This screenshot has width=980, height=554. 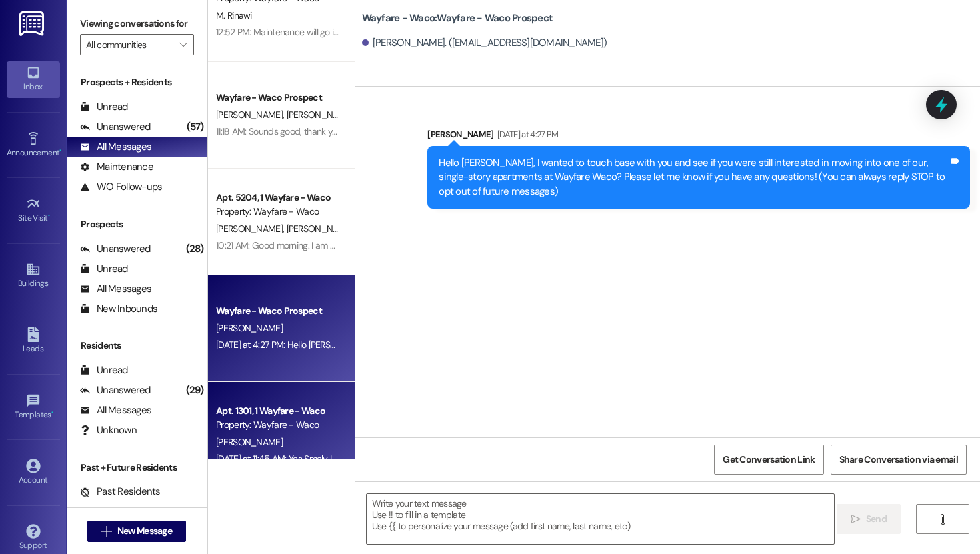 What do you see at coordinates (118, 308) in the screenshot?
I see `div: New Inbounds` at bounding box center [118, 308].